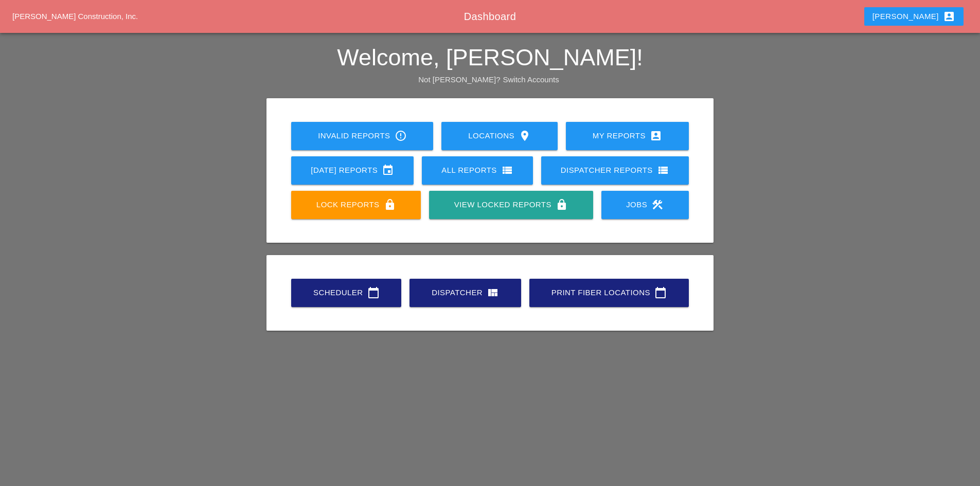 Image resolution: width=980 pixels, height=486 pixels. Describe the element at coordinates (465, 292) in the screenshot. I see `div: Dispatcher` at that location.